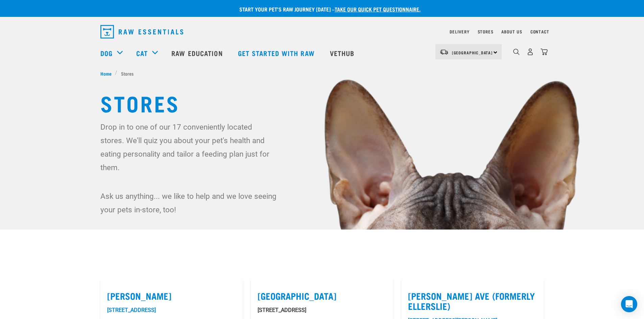  Describe the element at coordinates (444, 52) in the screenshot. I see `img: van-moving.png` at that location.